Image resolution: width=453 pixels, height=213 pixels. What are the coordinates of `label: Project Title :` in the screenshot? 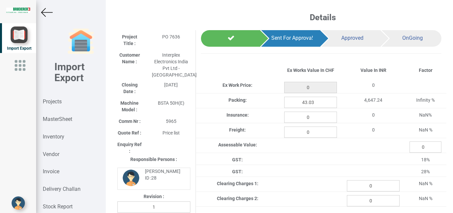 It's located at (130, 40).